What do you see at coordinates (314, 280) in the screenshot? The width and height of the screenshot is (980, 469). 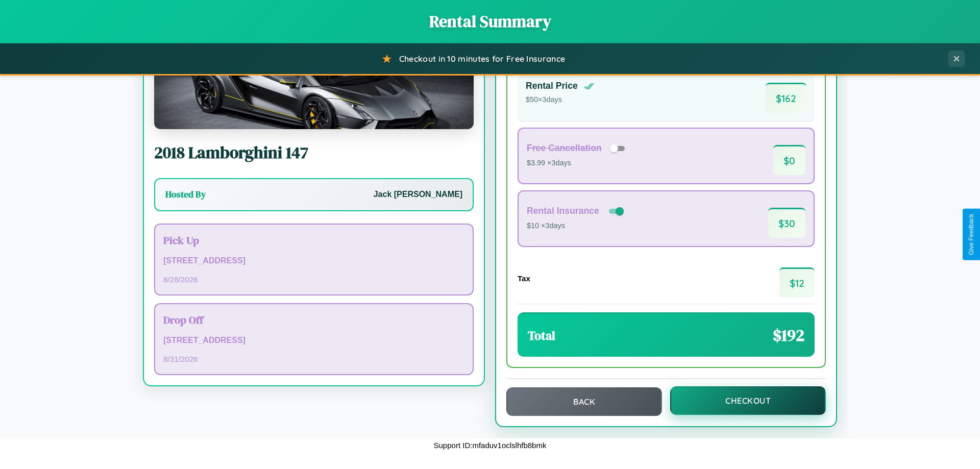 I see `p: 8 / 28 / 2026` at bounding box center [314, 280].